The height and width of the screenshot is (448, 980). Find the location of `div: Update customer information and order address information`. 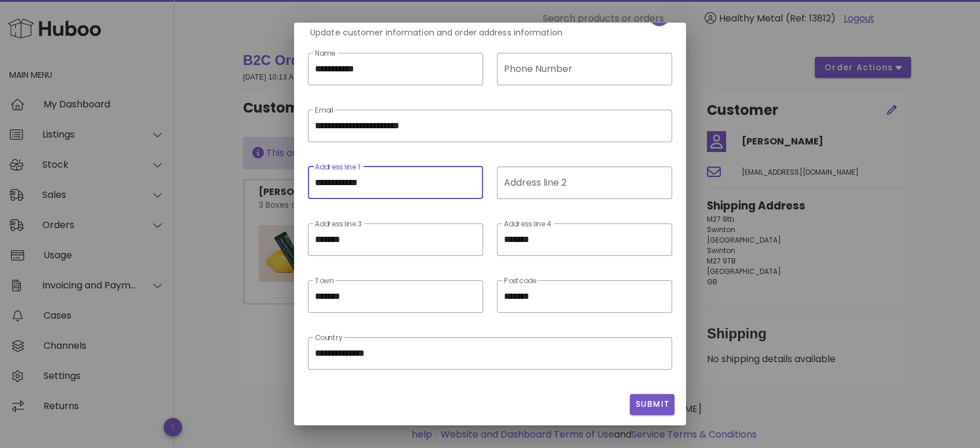

div: Update customer information and order address information is located at coordinates (490, 38).